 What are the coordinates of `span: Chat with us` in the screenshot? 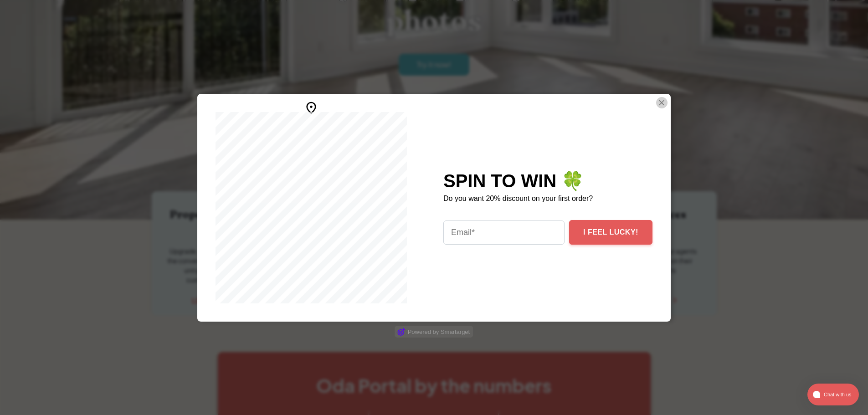 It's located at (837, 395).